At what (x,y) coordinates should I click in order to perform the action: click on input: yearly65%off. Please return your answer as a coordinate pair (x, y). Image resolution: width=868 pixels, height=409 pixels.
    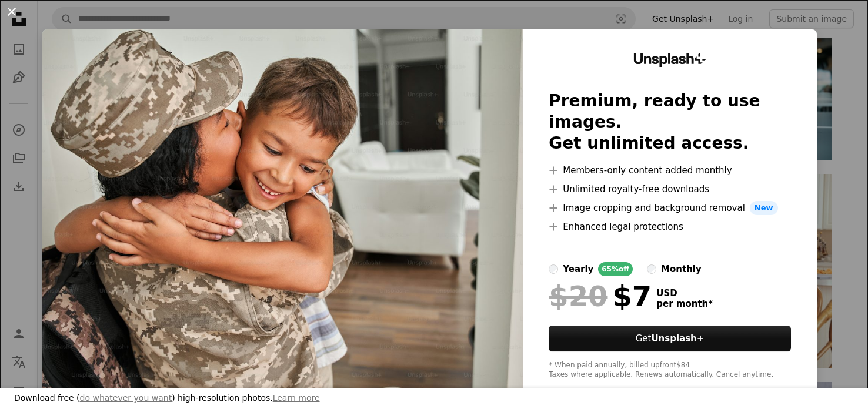
    Looking at the image, I should click on (553, 270).